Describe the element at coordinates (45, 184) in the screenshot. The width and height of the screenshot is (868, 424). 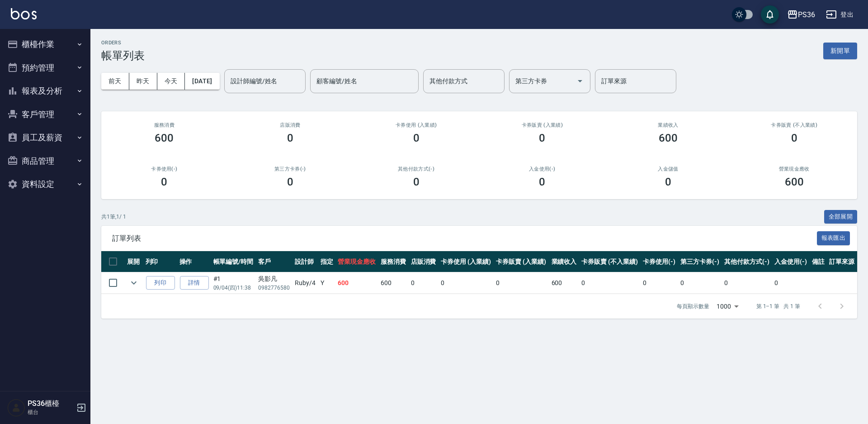
I see `button: 資料設定` at that location.